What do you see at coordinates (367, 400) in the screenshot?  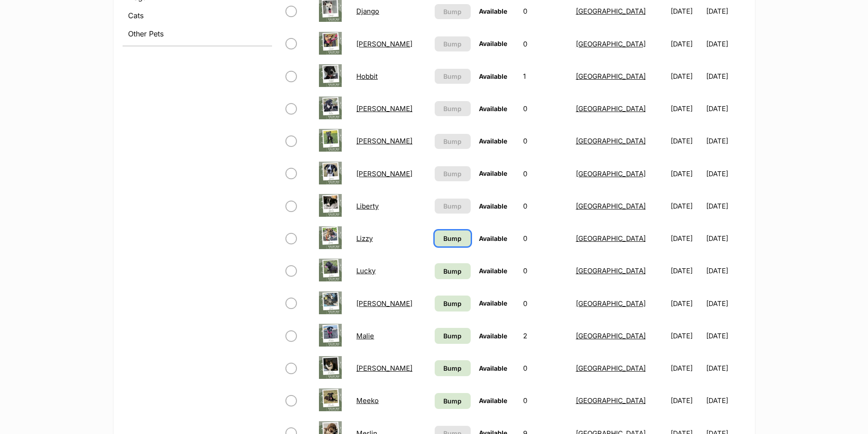 I see `a: Meeko` at bounding box center [367, 400].